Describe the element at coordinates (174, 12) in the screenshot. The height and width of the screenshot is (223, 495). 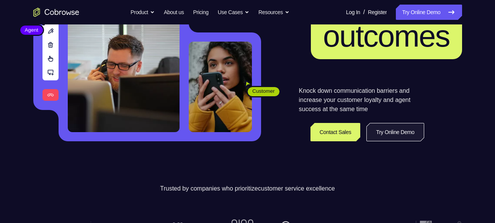
I see `a: About us` at that location.